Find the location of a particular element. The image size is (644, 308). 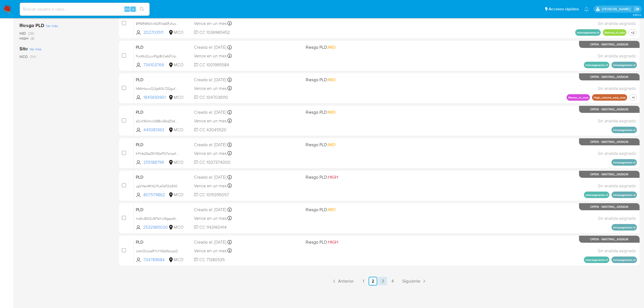

span: s is located at coordinates (133, 9).